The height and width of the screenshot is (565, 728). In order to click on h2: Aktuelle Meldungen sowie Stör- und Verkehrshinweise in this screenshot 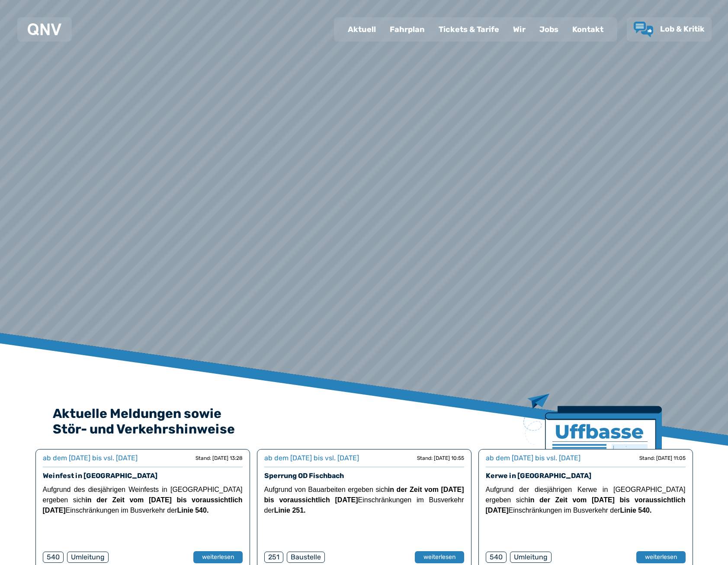, I will do `click(364, 421)`.